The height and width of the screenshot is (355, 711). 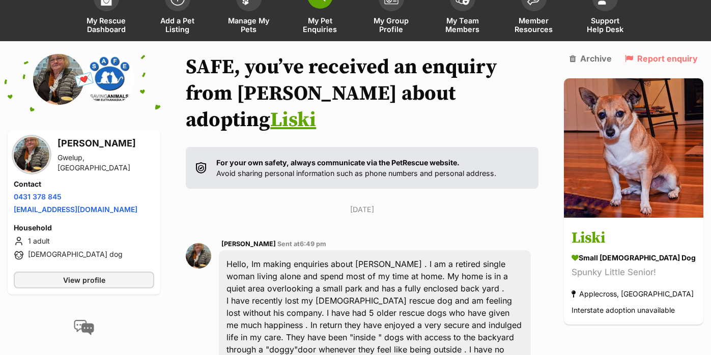 I want to click on span: Support Help Desk, so click(x=606, y=25).